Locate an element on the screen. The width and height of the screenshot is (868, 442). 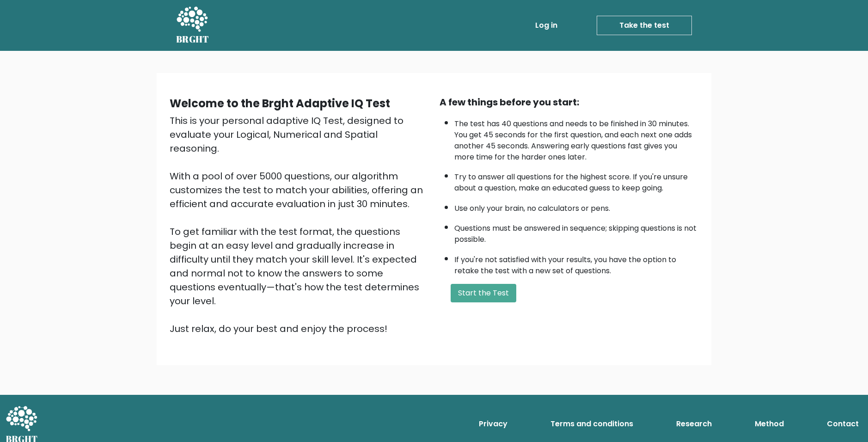
h5: BRGHT is located at coordinates (193, 39).